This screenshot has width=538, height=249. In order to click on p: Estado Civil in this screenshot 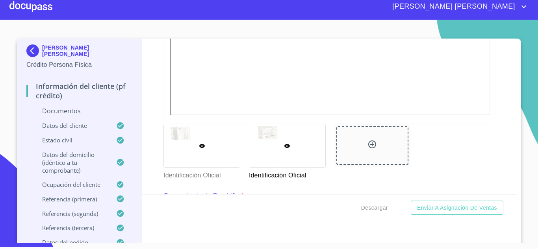, I will do `click(71, 140)`.